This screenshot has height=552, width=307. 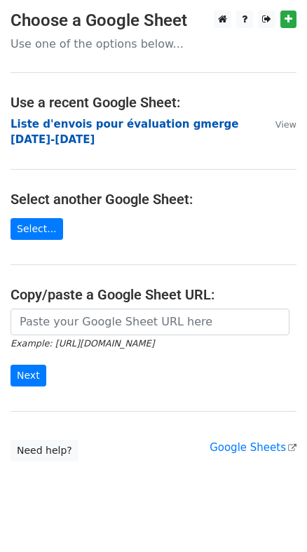 I want to click on h4: Use a recent Google Sheet:, so click(x=154, y=102).